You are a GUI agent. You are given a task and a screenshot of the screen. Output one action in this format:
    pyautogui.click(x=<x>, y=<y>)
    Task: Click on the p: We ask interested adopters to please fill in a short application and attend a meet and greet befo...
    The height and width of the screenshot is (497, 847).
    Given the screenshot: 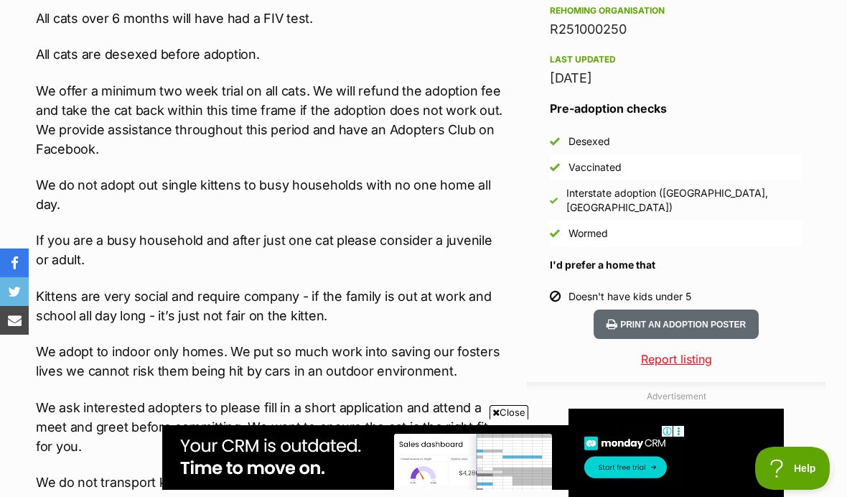 What is the action you would take?
    pyautogui.click(x=270, y=426)
    